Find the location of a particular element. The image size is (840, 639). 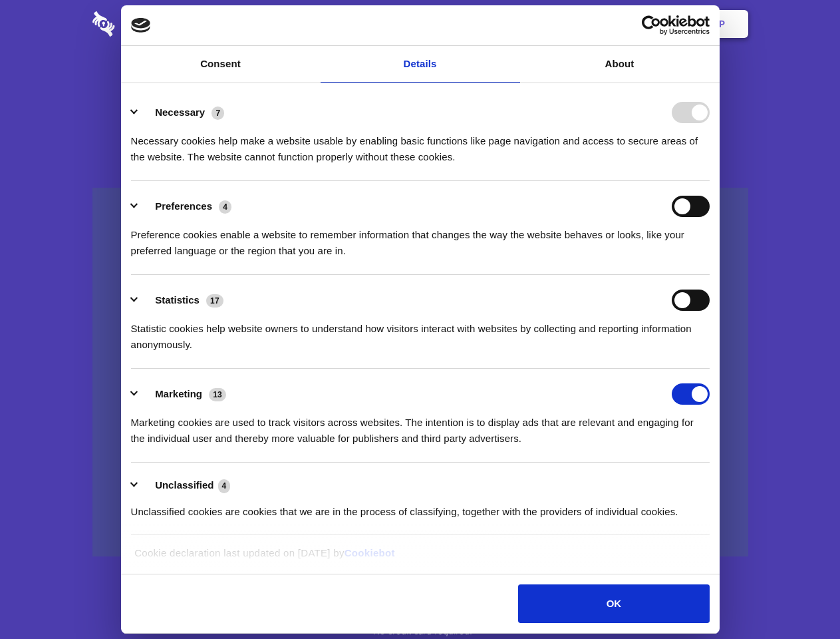

label: Marketing is located at coordinates (178, 393).